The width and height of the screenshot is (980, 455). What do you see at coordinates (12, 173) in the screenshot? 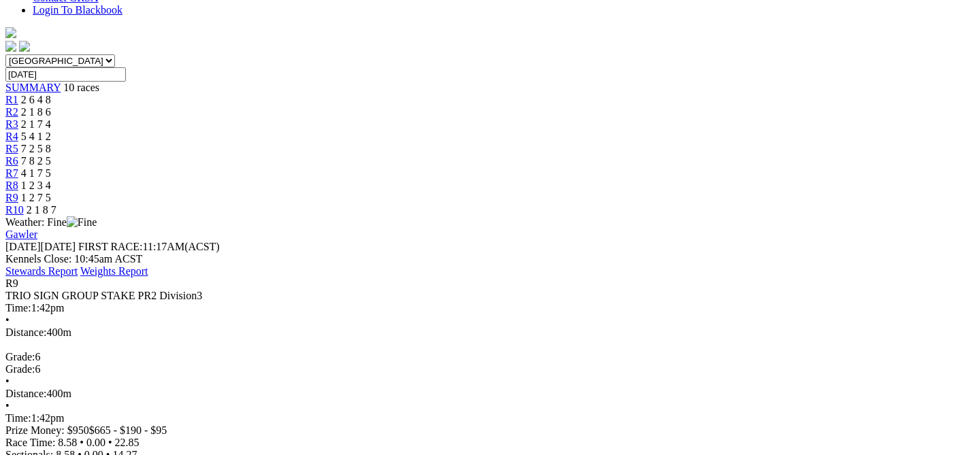
I see `span: R7` at bounding box center [12, 173].